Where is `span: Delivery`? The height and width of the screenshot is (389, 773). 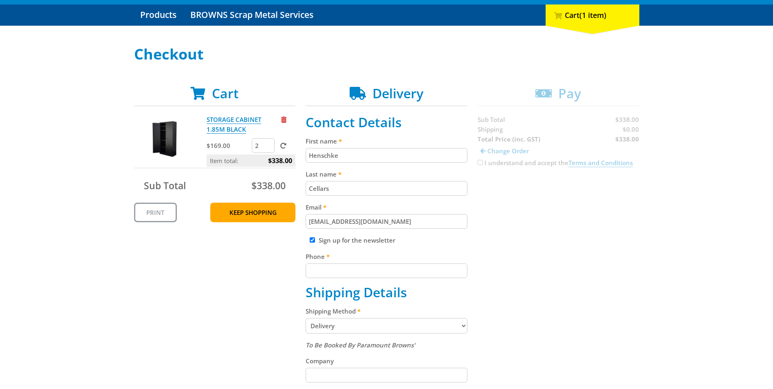
span: Delivery is located at coordinates (398, 93).